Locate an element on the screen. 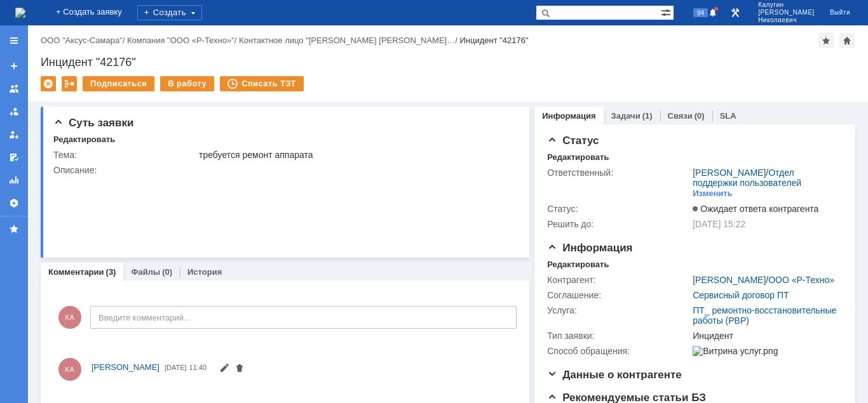 The width and height of the screenshot is (868, 403). div: Способ обращения: is located at coordinates (618, 351).